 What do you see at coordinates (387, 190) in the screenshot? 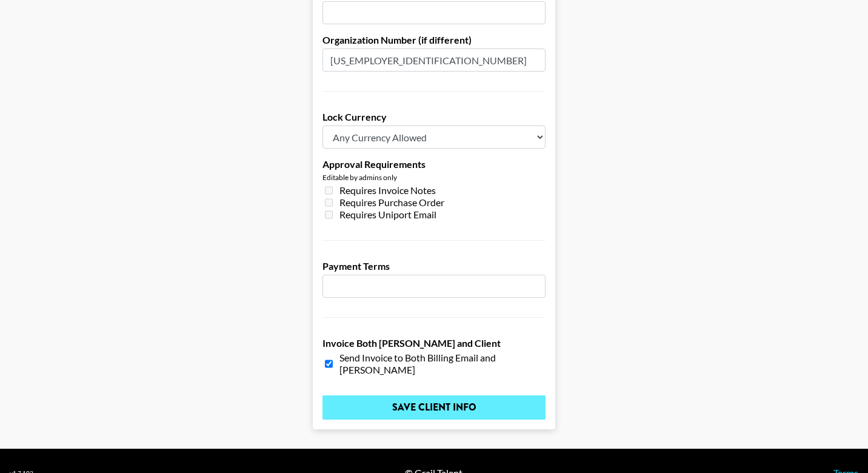
I see `span: Requires Invoice Notes` at bounding box center [387, 190].